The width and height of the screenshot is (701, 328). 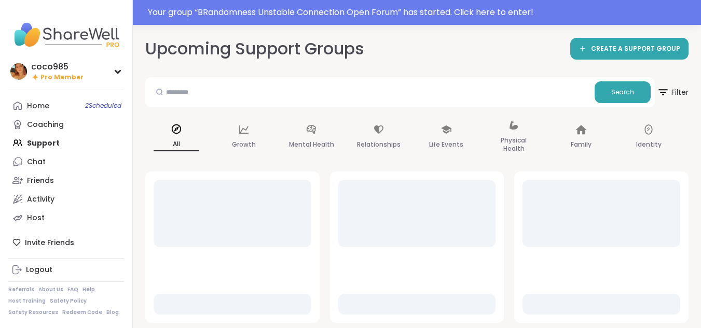 I want to click on a: CREATE A SUPPORT GROUP, so click(x=629, y=49).